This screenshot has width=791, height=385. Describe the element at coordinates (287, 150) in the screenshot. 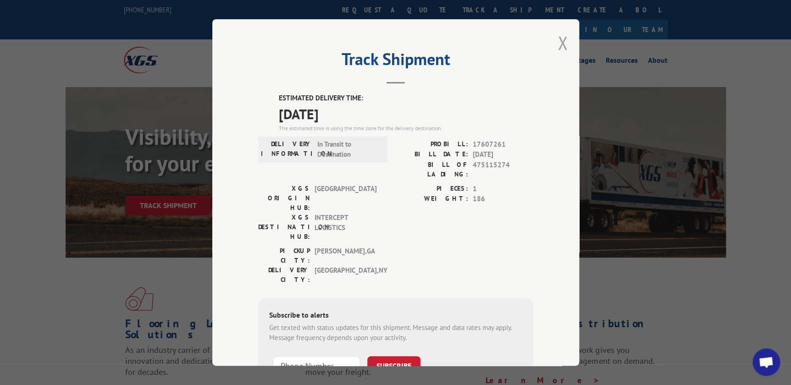

I see `label: DELIVERY INFORMATION:` at that location.